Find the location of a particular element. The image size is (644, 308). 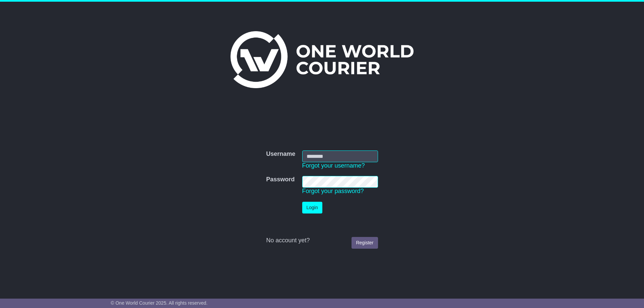

span: © One World Courier 2025. All rights reserved. is located at coordinates (159, 303).